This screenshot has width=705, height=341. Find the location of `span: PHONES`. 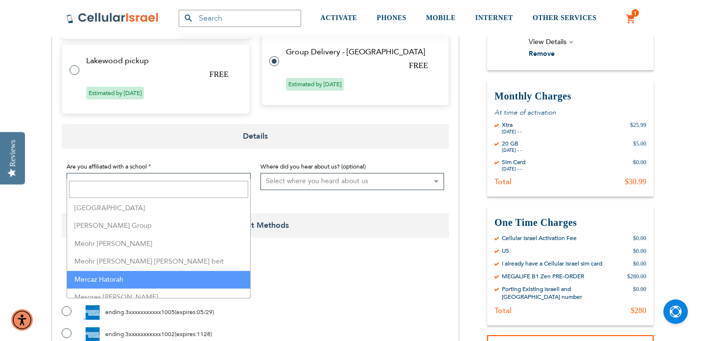

span: PHONES is located at coordinates (391, 18).